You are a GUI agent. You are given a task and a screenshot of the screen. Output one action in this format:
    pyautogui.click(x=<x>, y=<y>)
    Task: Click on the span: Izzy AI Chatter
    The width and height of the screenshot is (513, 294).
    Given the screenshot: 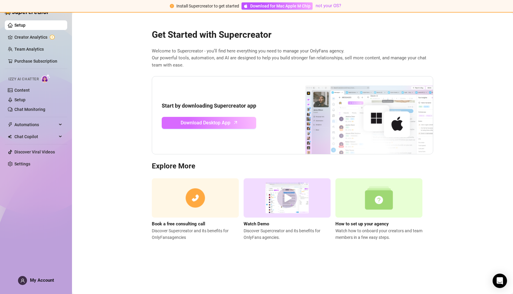 What is the action you would take?
    pyautogui.click(x=23, y=79)
    